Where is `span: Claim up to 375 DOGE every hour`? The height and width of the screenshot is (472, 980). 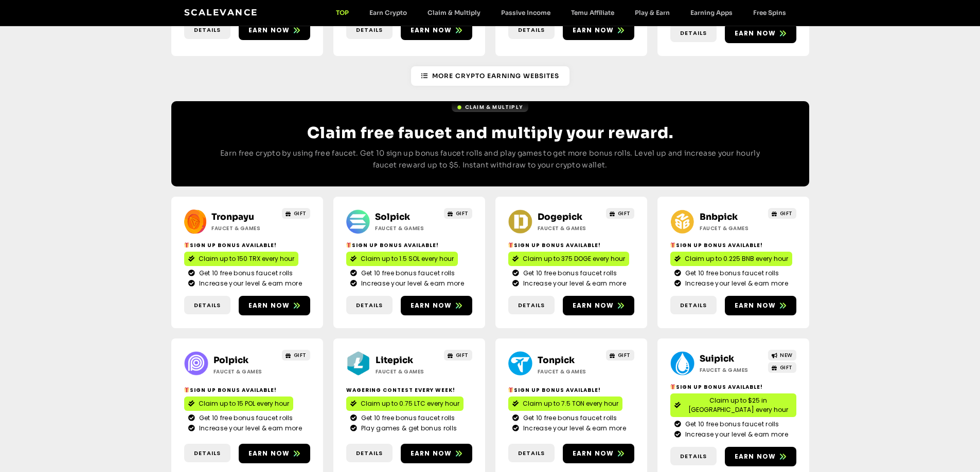 span: Claim up to 375 DOGE every hour is located at coordinates (573, 259).